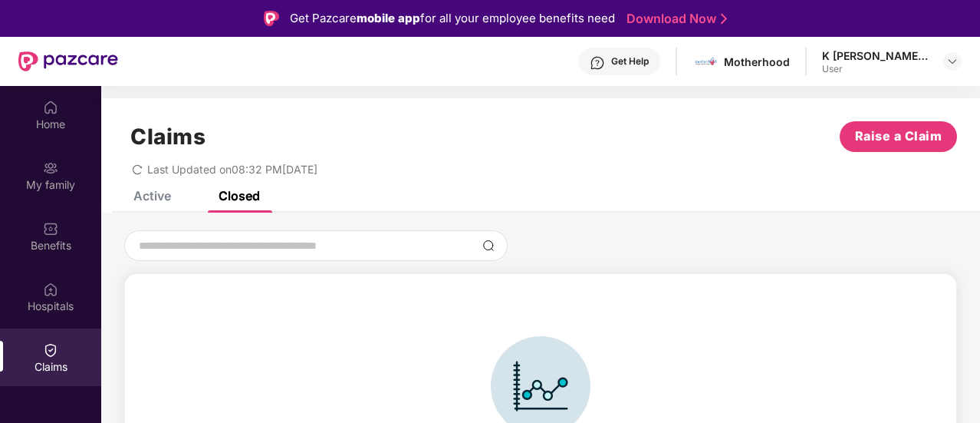  Describe the element at coordinates (489, 246) in the screenshot. I see `img: svg+xml;base64,PHN2ZyBpZD0iU2VhcmNoLTMyeDMyIiB4bWxucz0iaHR0cDovL3d3dy53My5vcmcvMjAwMC9zdmciIHdpZH...` at that location.